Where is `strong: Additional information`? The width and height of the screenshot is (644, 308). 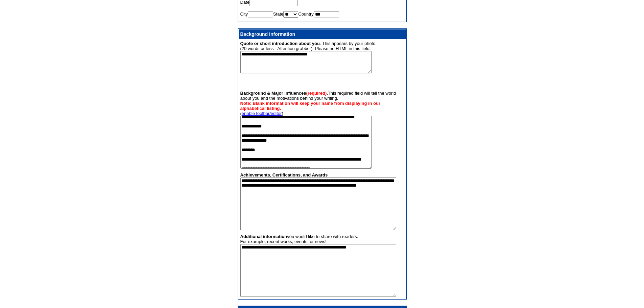
strong: Additional information is located at coordinates (264, 236).